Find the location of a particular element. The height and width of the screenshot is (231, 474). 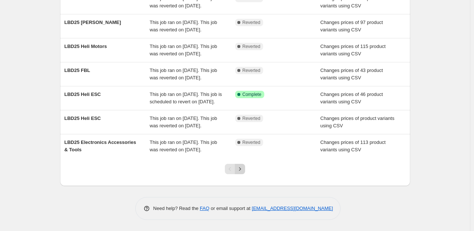

span: LBD25 FBL is located at coordinates (77, 70).